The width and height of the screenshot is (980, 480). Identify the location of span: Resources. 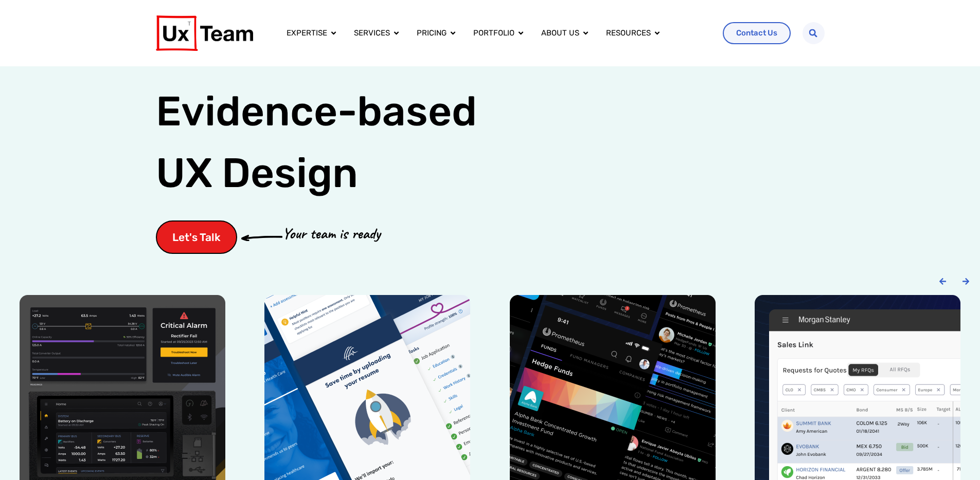
(628, 33).